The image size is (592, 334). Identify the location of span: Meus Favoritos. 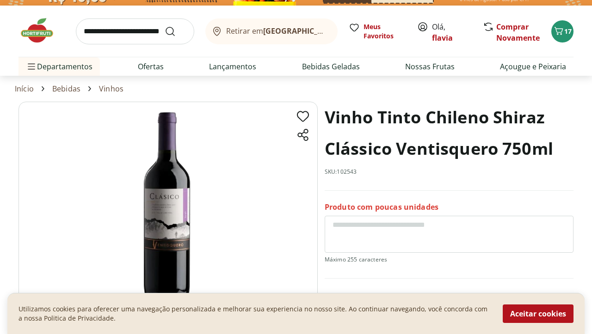
(385, 31).